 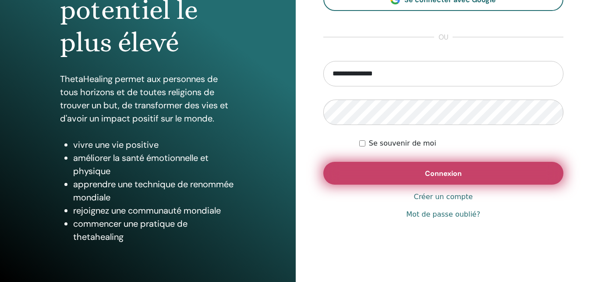 I want to click on li: améliorer la santé émotionnelle et physique, so click(x=154, y=164).